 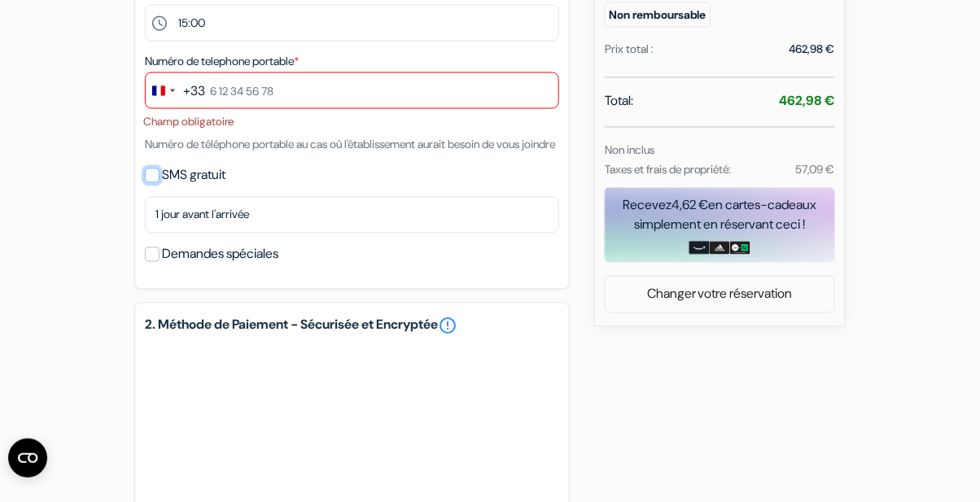 What do you see at coordinates (719, 295) in the screenshot?
I see `a: Changer votre réservation` at bounding box center [719, 295].